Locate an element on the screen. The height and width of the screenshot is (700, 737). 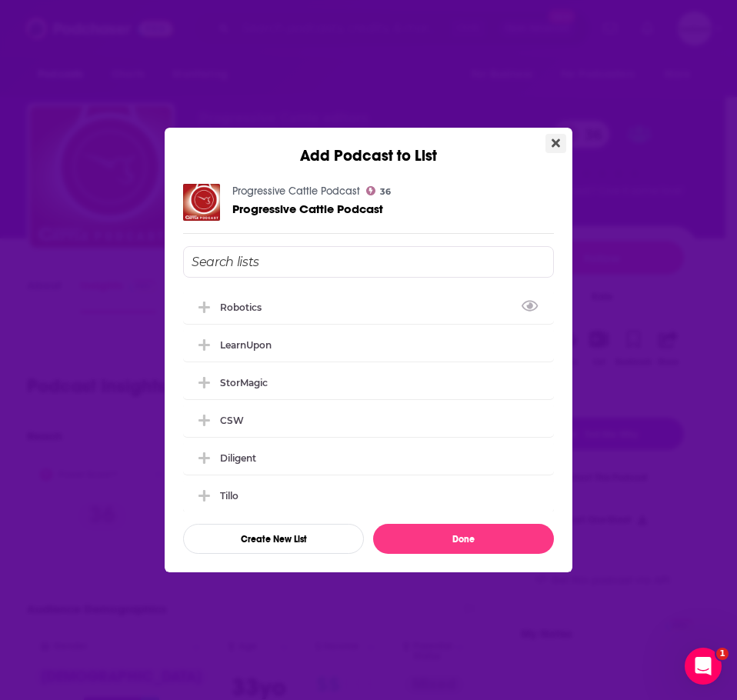
span: 36 is located at coordinates (385, 191).